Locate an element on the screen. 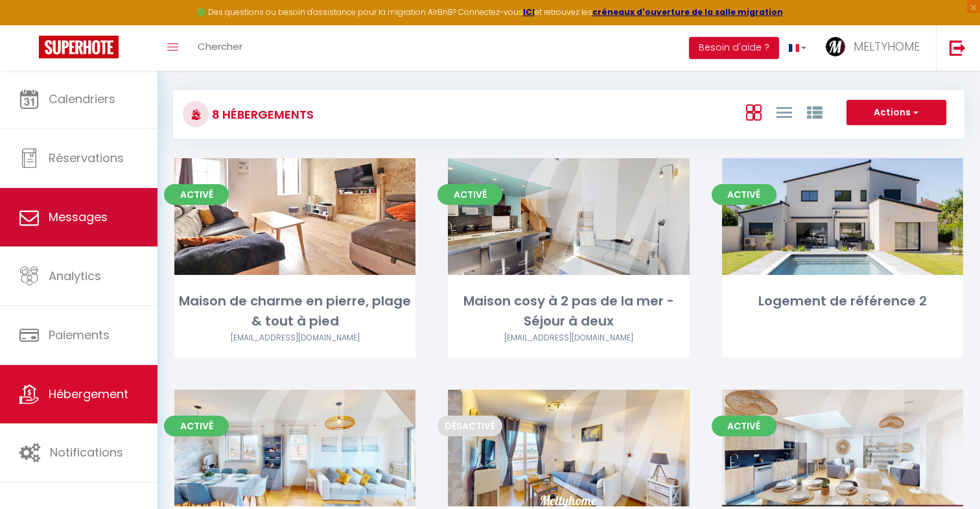  span: Paiements is located at coordinates (79, 334).